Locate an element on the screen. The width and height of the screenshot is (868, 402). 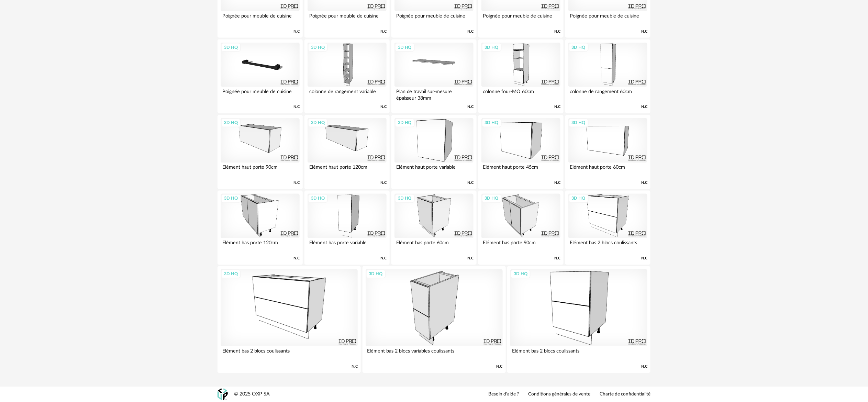
a: 3D HQ Elément bas 2 blocs variables coulissants N.C is located at coordinates (434, 320).